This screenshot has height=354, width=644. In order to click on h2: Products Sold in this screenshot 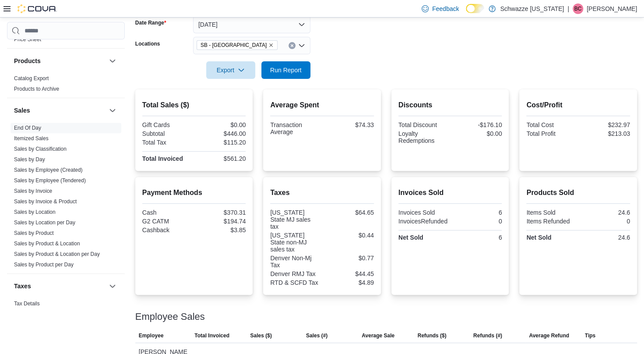, I will do `click(578, 193)`.